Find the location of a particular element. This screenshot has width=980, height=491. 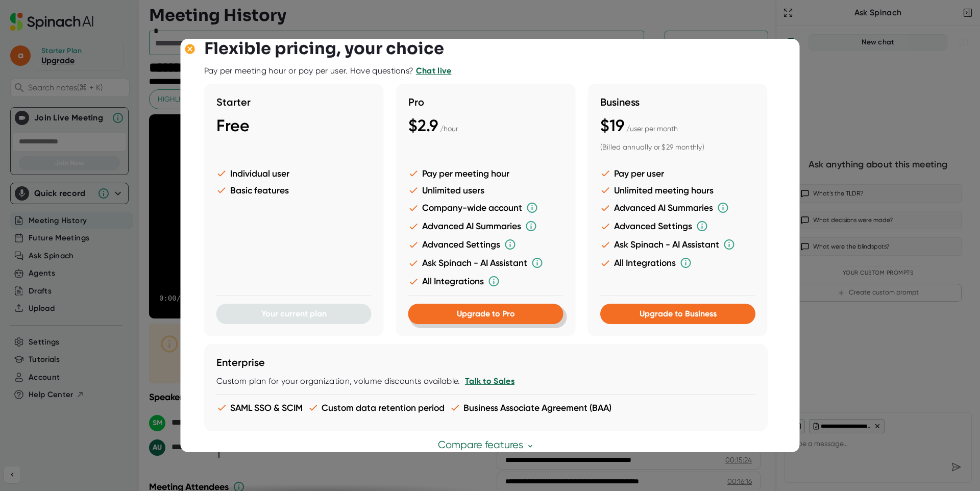

li: Basic features is located at coordinates (294, 190).